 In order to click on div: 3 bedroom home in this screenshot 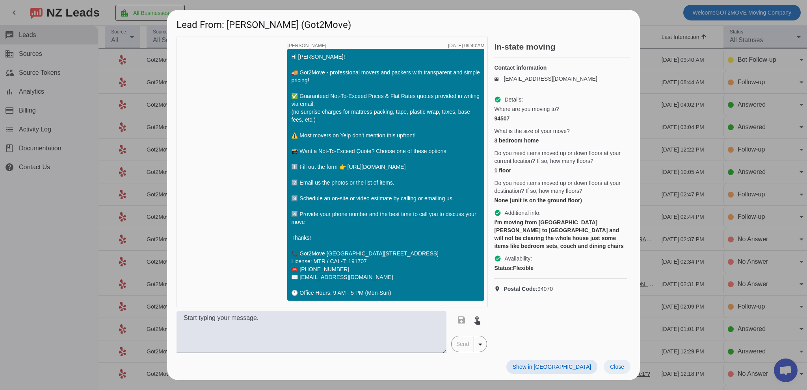, I will do `click(561, 141)`.